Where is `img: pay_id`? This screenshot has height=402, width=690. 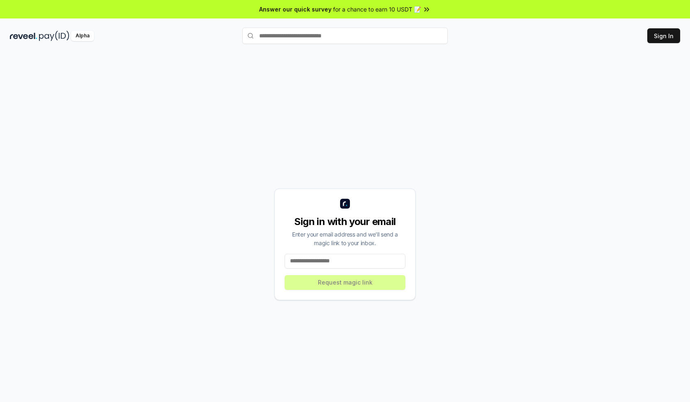
img: pay_id is located at coordinates (54, 36).